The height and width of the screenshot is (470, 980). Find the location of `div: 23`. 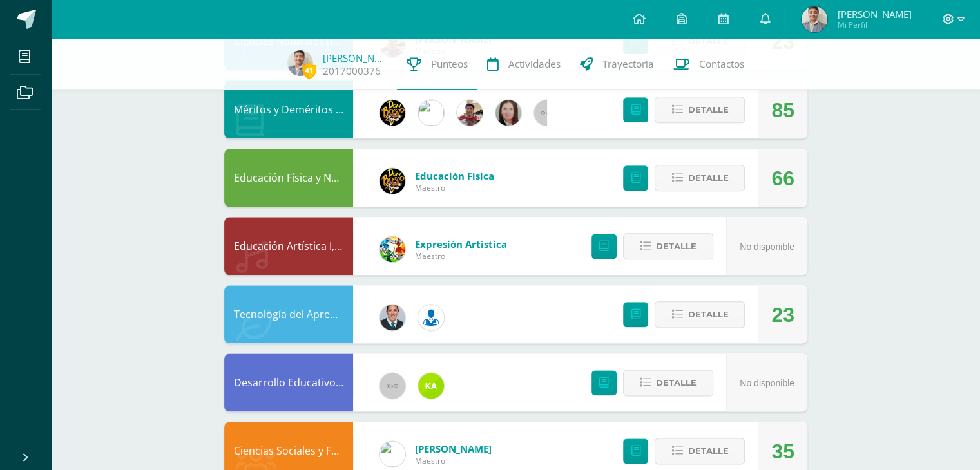

div: 23 is located at coordinates (783, 315).